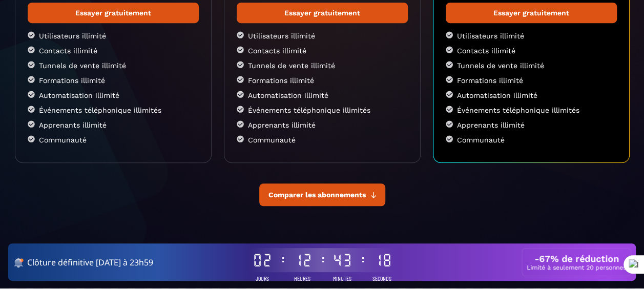 Image resolution: width=644 pixels, height=289 pixels. Describe the element at coordinates (262, 278) in the screenshot. I see `span: Jours` at that location.